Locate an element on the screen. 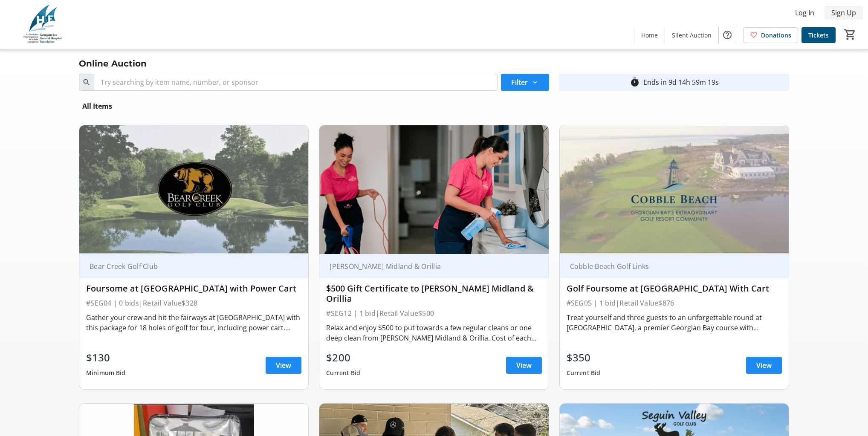 The image size is (868, 436). button: Filter is located at coordinates (525, 82).